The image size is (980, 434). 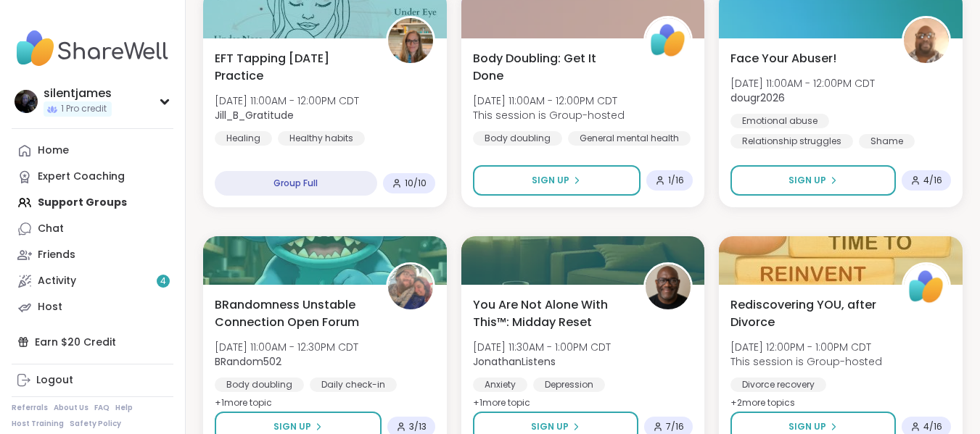 What do you see at coordinates (92, 48) in the screenshot?
I see `img: ShareWell Nav Logo` at bounding box center [92, 48].